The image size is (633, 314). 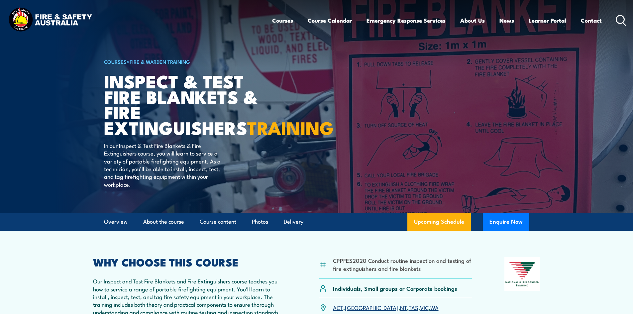 I want to click on a: About Us, so click(x=472, y=20).